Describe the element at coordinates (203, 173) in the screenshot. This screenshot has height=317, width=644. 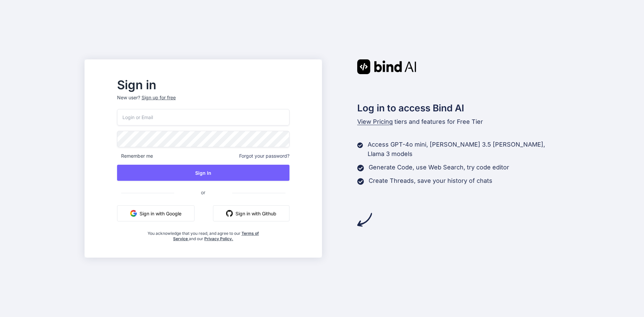
I see `button: Sign In` at that location.